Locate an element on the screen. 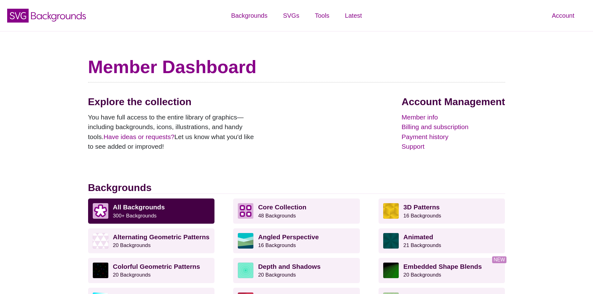 The width and height of the screenshot is (593, 294). img: light purple and white alternating triangle pattern is located at coordinates (101, 241).